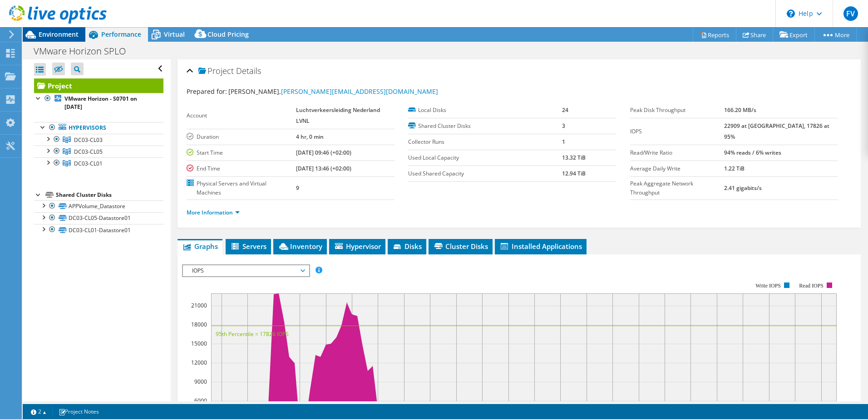 The height and width of the screenshot is (419, 868). What do you see at coordinates (298, 187) in the screenshot?
I see `b: 9` at bounding box center [298, 187].